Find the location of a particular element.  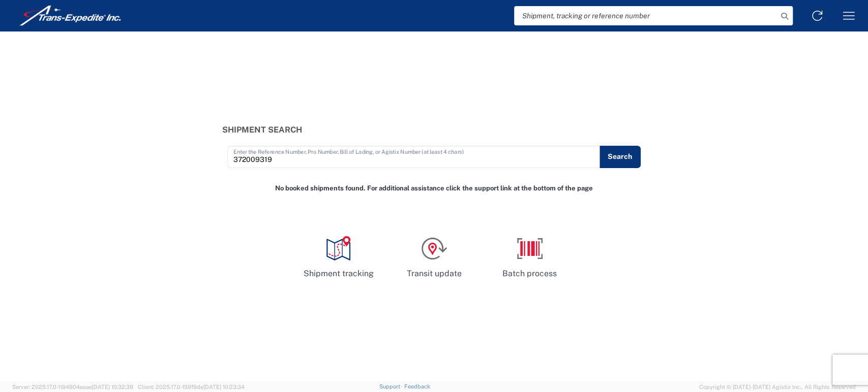

a: Shipment tracking is located at coordinates (339, 258).